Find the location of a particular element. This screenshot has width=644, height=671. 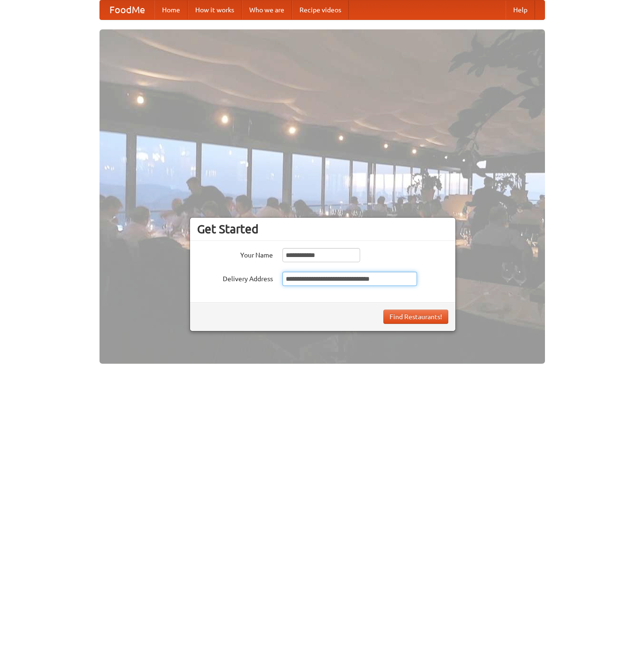

a: Help is located at coordinates (520, 10).